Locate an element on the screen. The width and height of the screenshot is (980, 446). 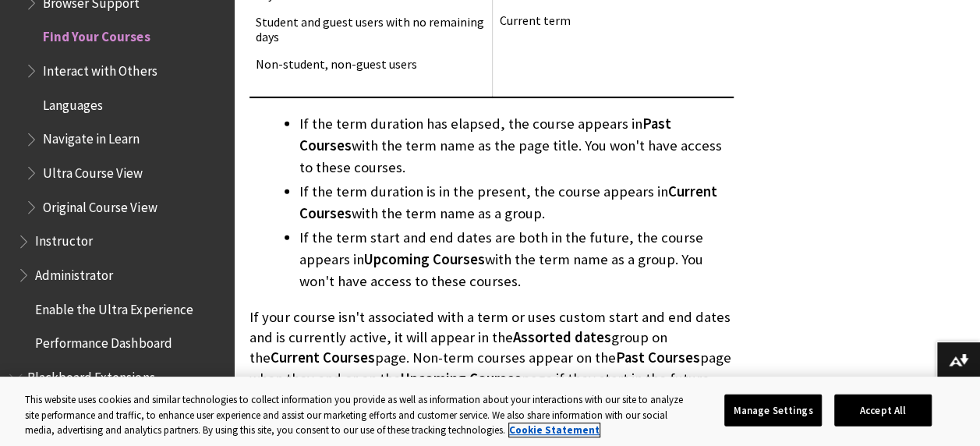
button: Accept All is located at coordinates (882, 410).